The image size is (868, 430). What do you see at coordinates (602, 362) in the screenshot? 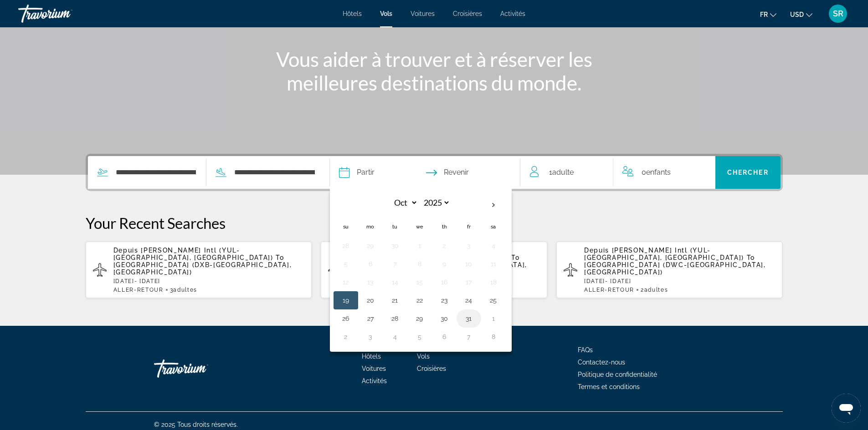
I see `span: Contactez-nous` at bounding box center [602, 362].